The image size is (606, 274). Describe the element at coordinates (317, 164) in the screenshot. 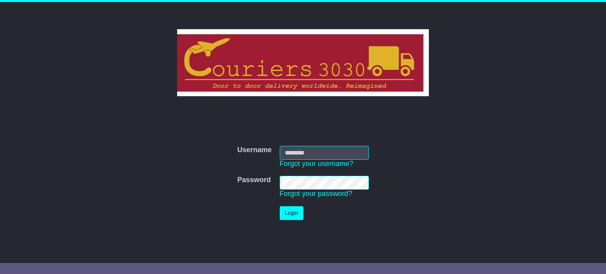

I see `a: Forgot your username?` at that location.